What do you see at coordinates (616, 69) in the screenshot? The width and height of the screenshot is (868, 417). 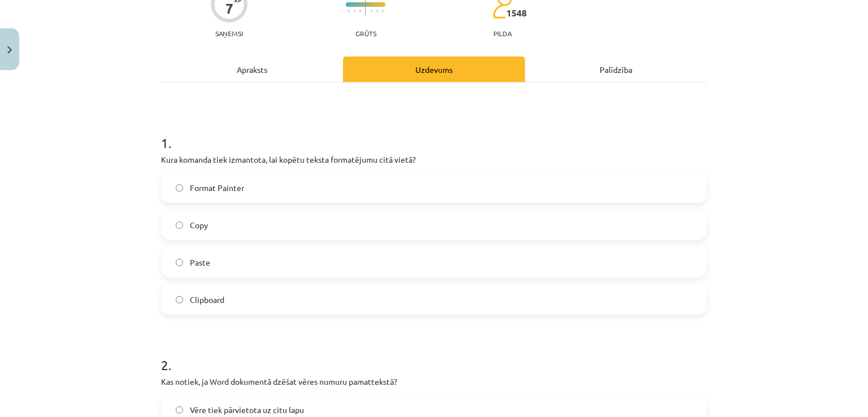 I see `div: Palīdzība` at bounding box center [616, 69].